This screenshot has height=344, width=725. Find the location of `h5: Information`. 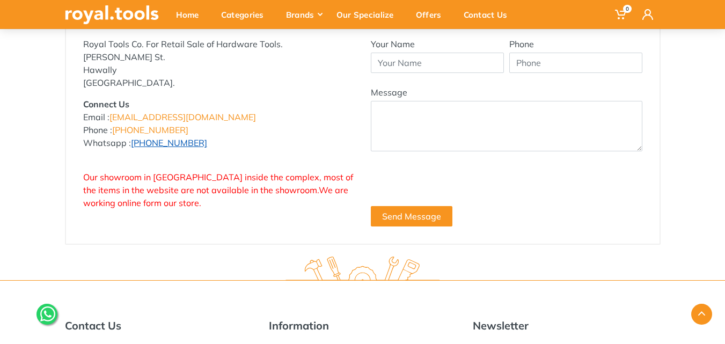

h5: Information is located at coordinates (363, 326).